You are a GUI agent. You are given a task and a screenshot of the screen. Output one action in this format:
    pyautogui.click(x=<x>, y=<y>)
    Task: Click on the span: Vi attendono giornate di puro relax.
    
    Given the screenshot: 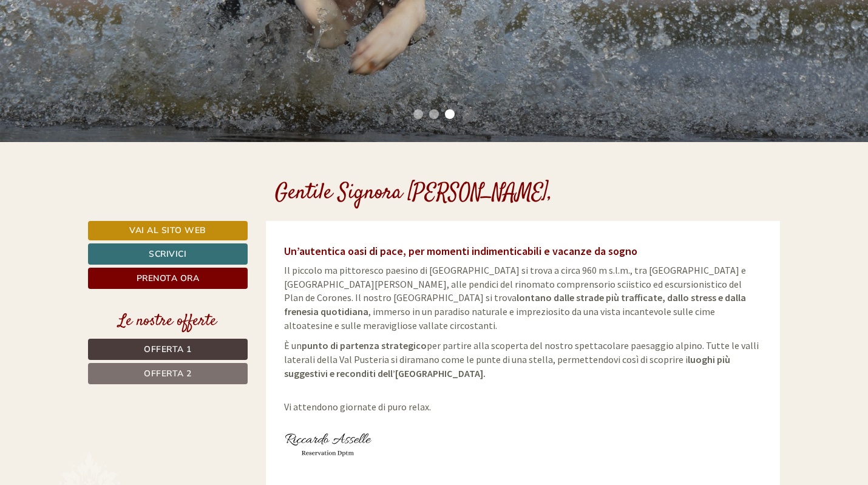 What is the action you would take?
    pyautogui.click(x=357, y=400)
    